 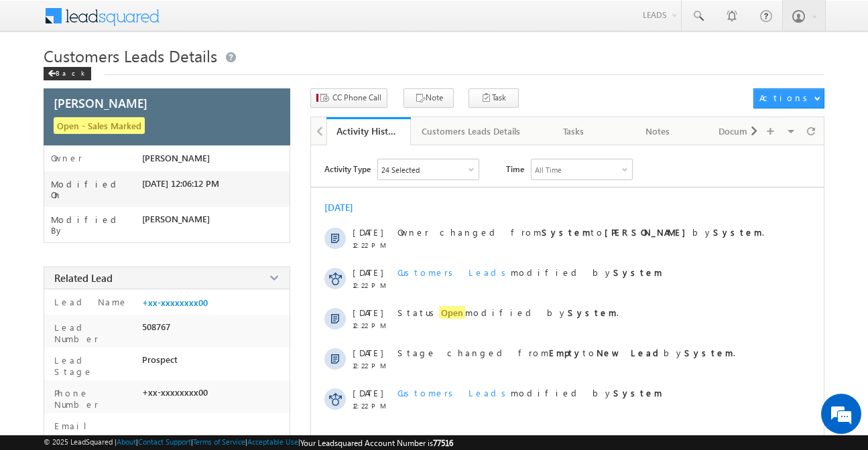 What do you see at coordinates (630, 352) in the screenshot?
I see `strong: New Lead` at bounding box center [630, 352].